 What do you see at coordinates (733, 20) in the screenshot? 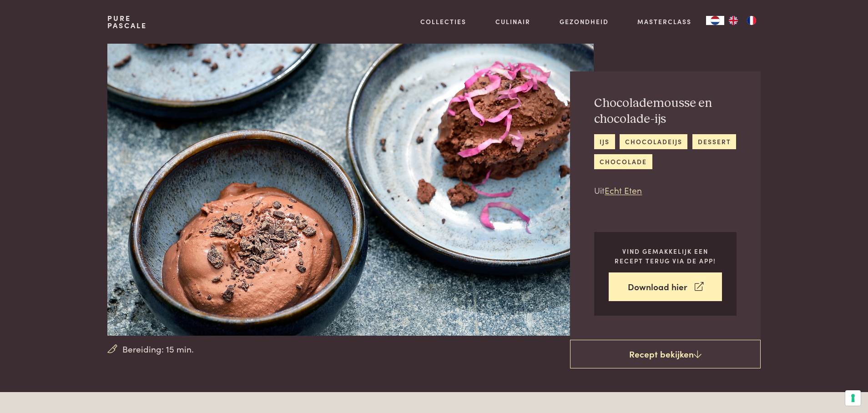
I see `a: EN` at bounding box center [733, 20].